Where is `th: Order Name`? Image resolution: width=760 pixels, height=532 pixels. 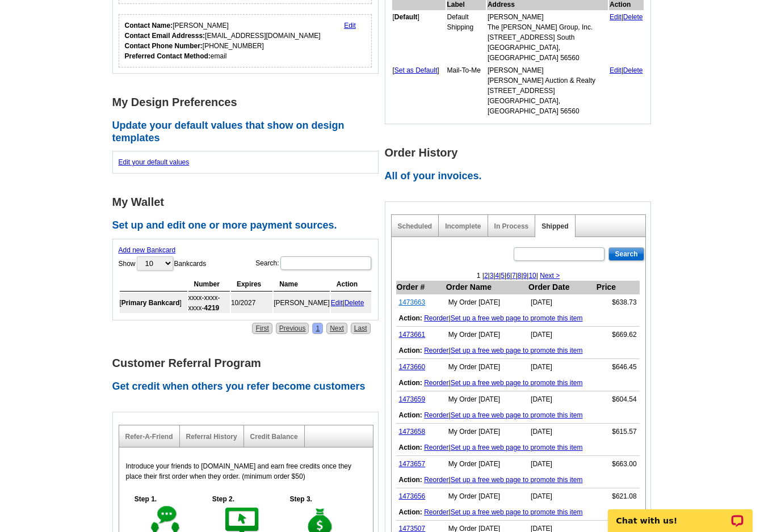
th: Order Name is located at coordinates (487, 287).